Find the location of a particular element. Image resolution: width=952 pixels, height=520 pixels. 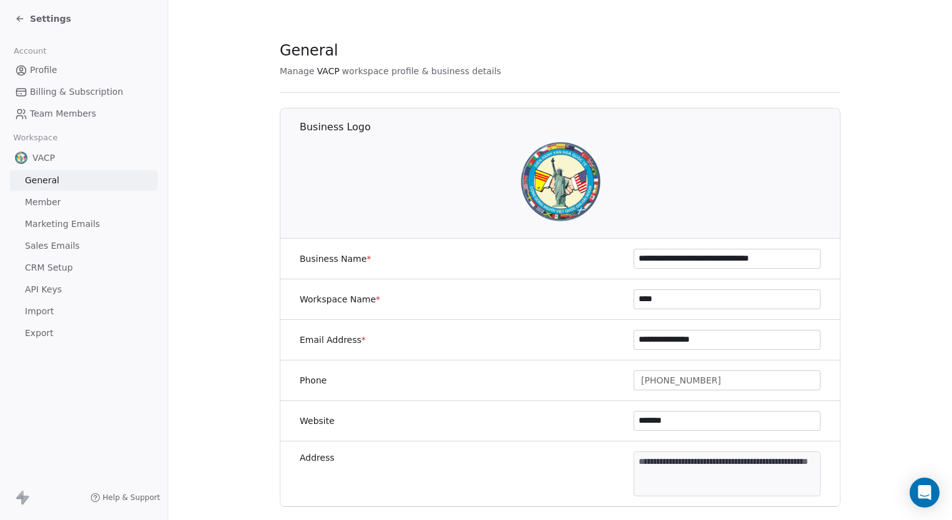

span: Account is located at coordinates (30, 51).